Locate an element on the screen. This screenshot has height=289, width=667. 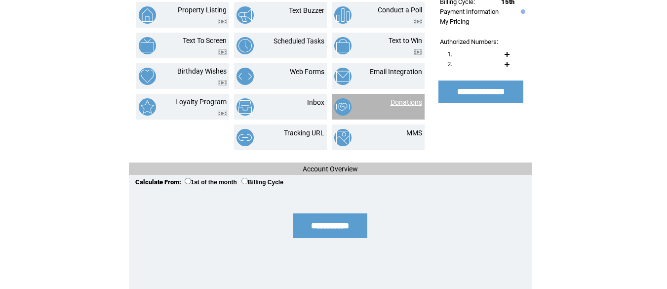
img: conduct-a-poll.png is located at coordinates (343, 15).